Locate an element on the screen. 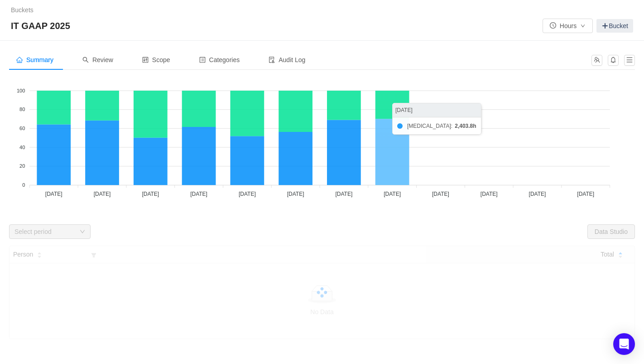  i: icon: home is located at coordinates (19, 60).